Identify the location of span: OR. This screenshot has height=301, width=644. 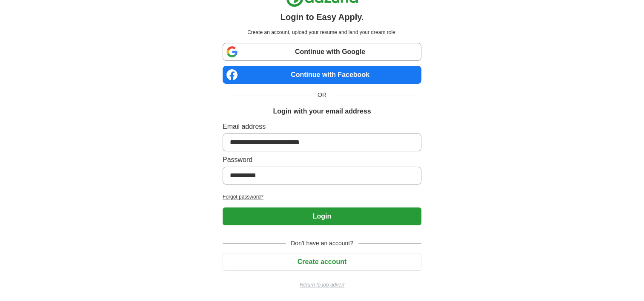
(322, 95).